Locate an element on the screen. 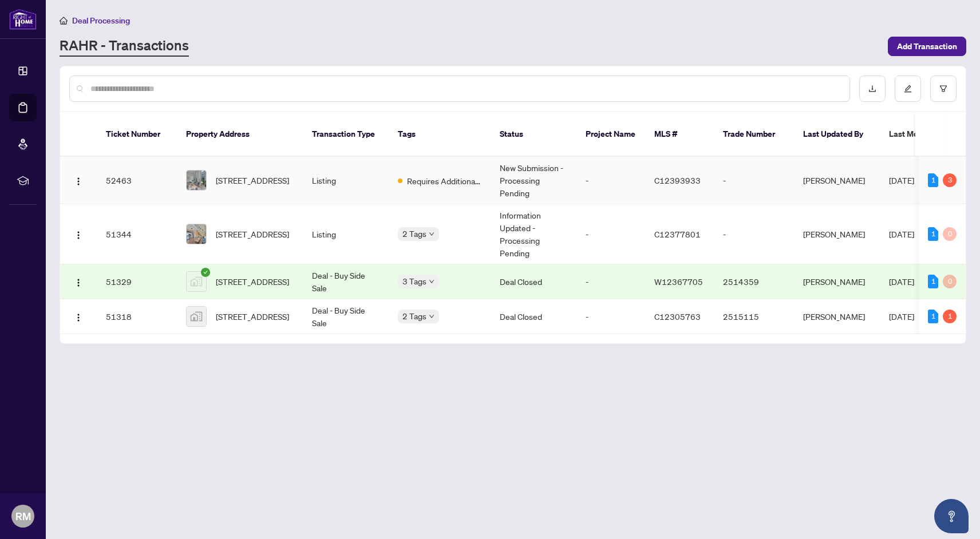 The width and height of the screenshot is (980, 539). div: 3 is located at coordinates (949, 180).